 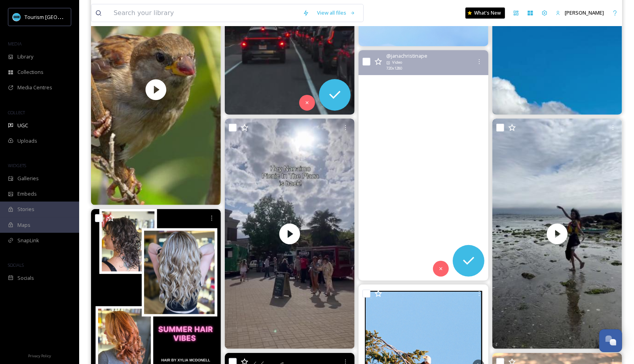 I want to click on span: Collections, so click(x=31, y=72).